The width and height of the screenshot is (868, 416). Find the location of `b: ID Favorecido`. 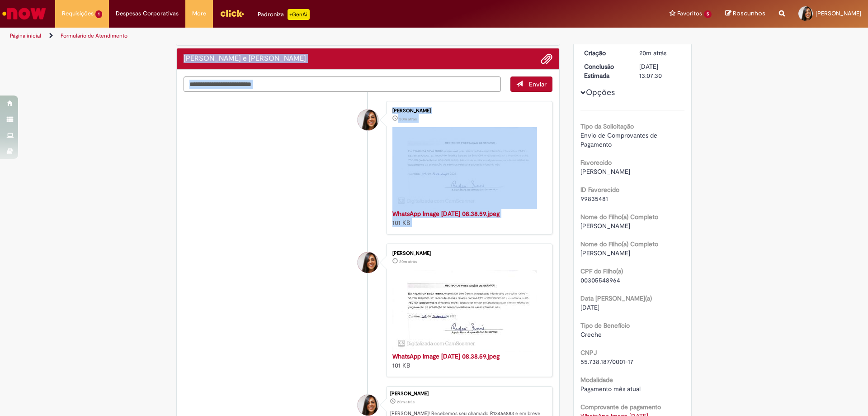

b: ID Favorecido is located at coordinates (600, 190).